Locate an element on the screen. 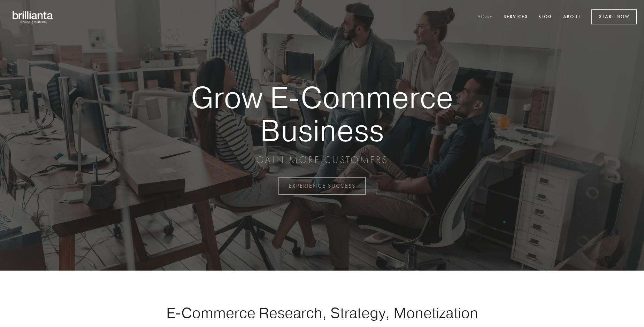  a: About is located at coordinates (572, 17).